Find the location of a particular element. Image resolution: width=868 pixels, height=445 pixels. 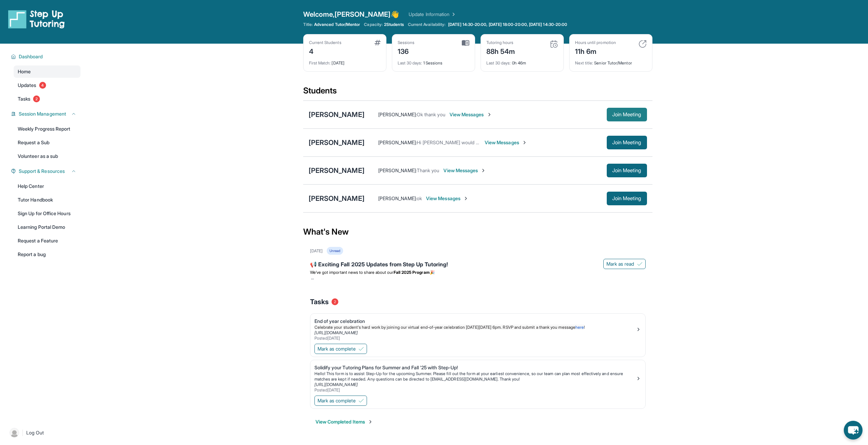

a: End of year celebrationCelebrate your student's hard work by joining our virtual end-of-year cele... is located at coordinates (478, 328).